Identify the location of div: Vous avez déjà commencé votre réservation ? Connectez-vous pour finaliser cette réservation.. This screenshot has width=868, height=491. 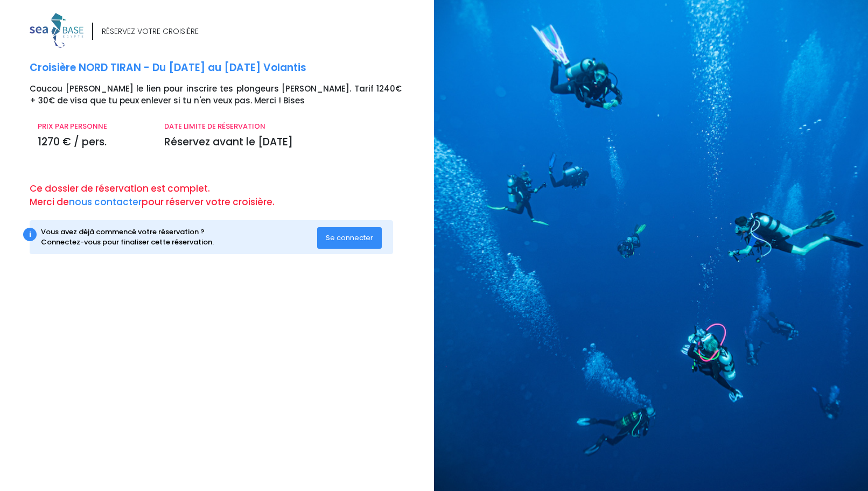
(180, 237).